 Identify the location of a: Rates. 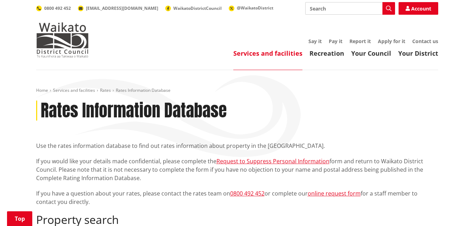
(105, 90).